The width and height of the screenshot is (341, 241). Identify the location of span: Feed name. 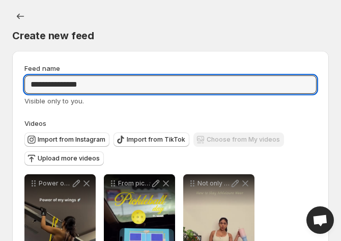
(42, 68).